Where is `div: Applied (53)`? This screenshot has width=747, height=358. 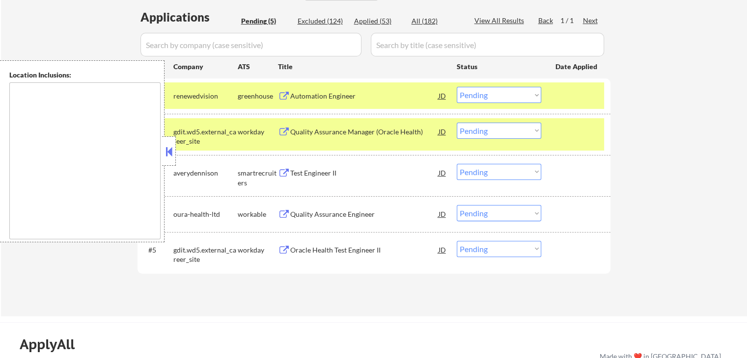
div: Applied (53) is located at coordinates (378, 21).